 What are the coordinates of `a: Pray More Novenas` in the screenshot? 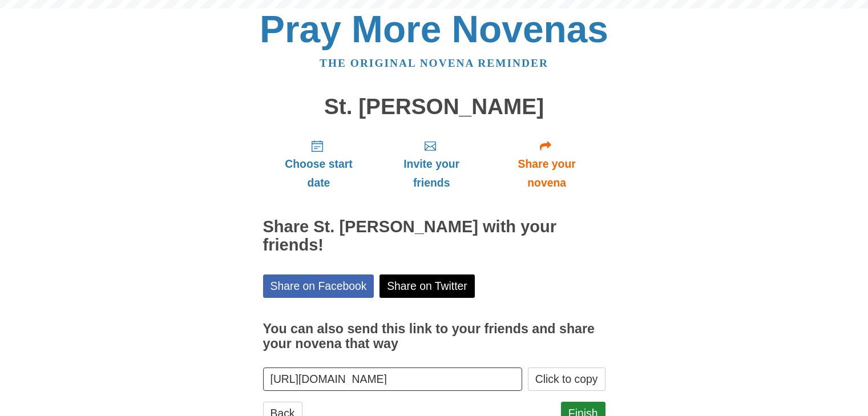 It's located at (434, 29).